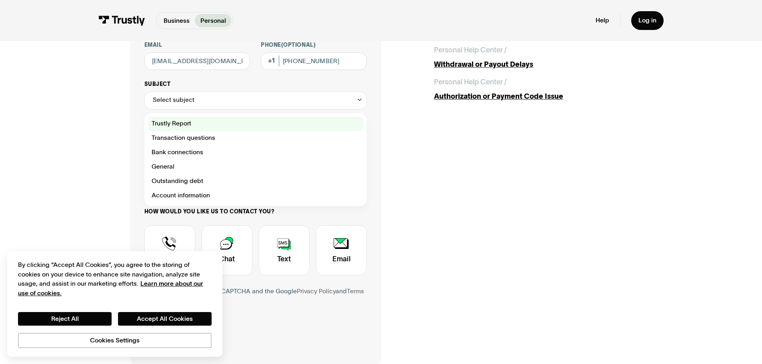  I want to click on input: alex@mail.com, so click(197, 61).